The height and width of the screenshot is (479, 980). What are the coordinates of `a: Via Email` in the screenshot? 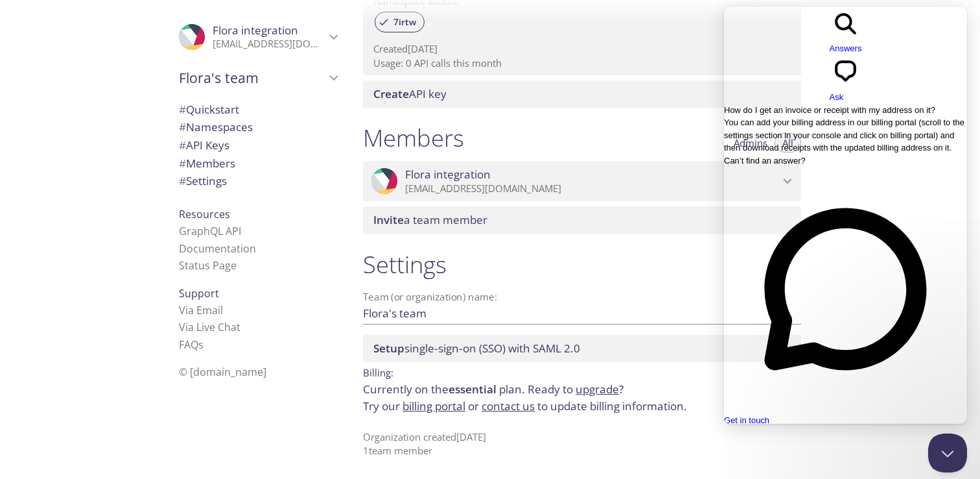 It's located at (201, 310).